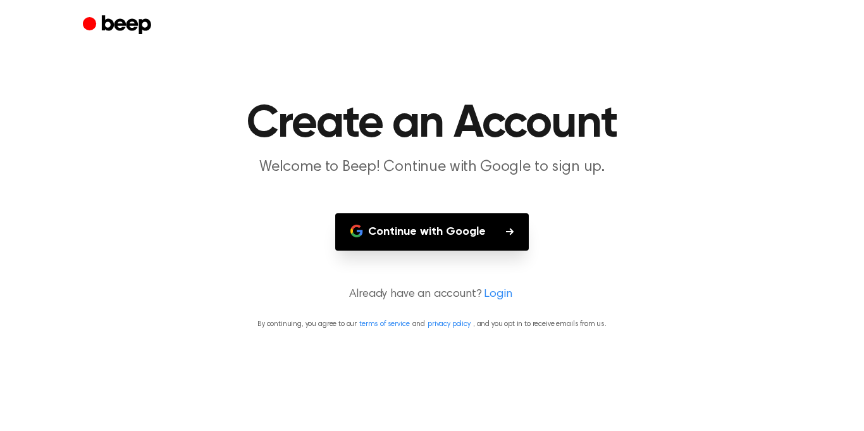  What do you see at coordinates (498, 294) in the screenshot?
I see `a: Login` at bounding box center [498, 294].